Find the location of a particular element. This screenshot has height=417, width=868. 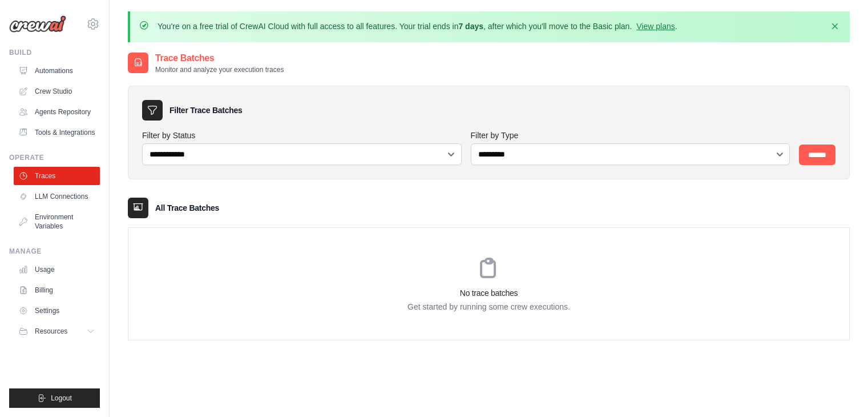

button: Resources is located at coordinates (57, 331).